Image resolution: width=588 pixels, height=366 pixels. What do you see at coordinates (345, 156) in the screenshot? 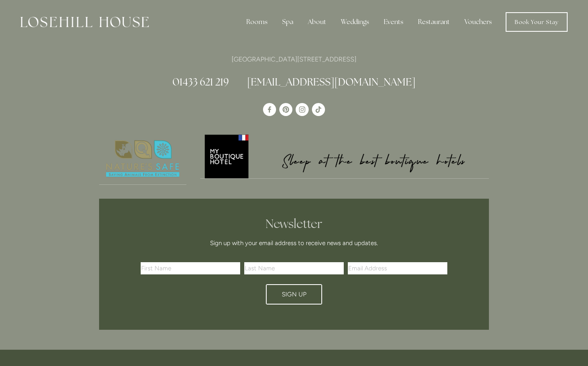
I see `a: My Boutique Hotel - Logo` at bounding box center [345, 156].